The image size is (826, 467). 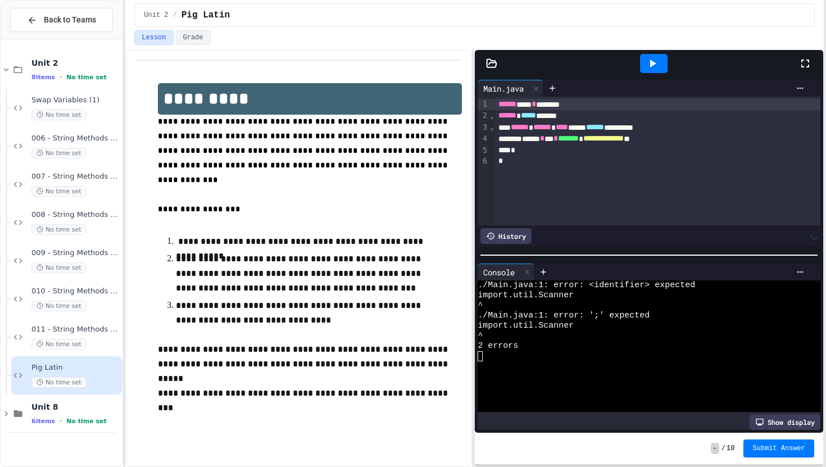 I want to click on span: Submit Answer, so click(x=778, y=448).